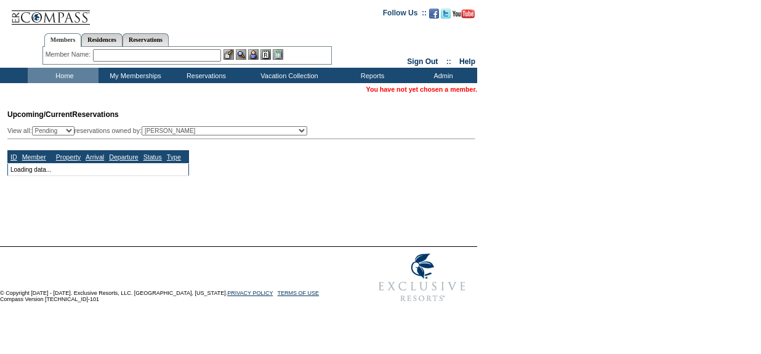 The height and width of the screenshot is (354, 761). I want to click on td: Admin, so click(441, 75).